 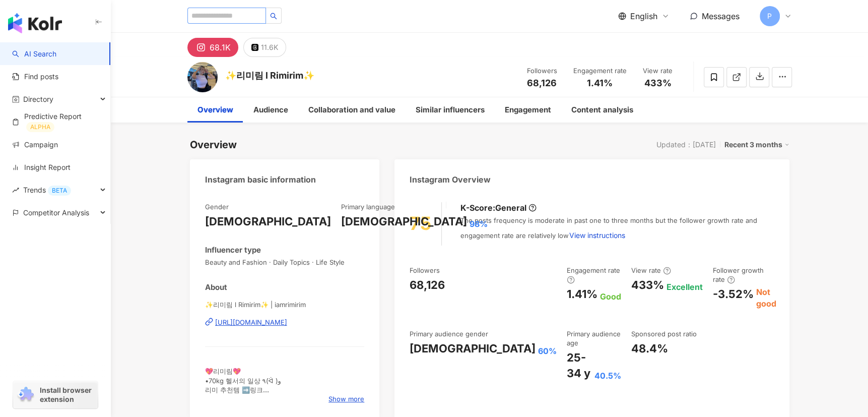 What do you see at coordinates (35, 54) in the screenshot?
I see `a: searchAI Search` at bounding box center [35, 54].